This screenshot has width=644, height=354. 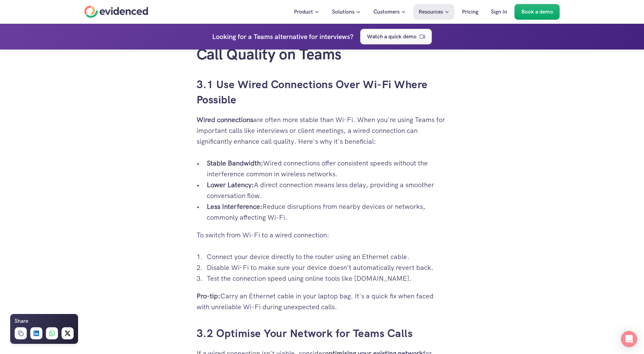 I want to click on div: Open Intercom Messenger, so click(x=629, y=339).